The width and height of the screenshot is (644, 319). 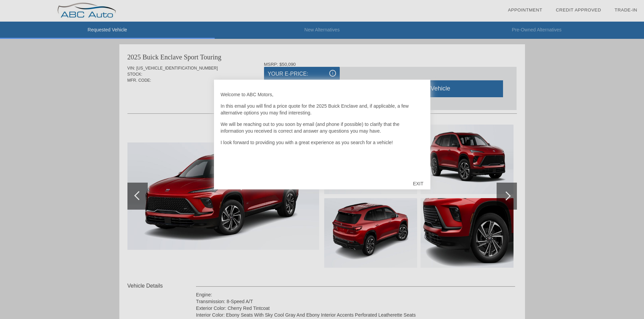 What do you see at coordinates (418, 184) in the screenshot?
I see `div: EXIT` at bounding box center [418, 184].